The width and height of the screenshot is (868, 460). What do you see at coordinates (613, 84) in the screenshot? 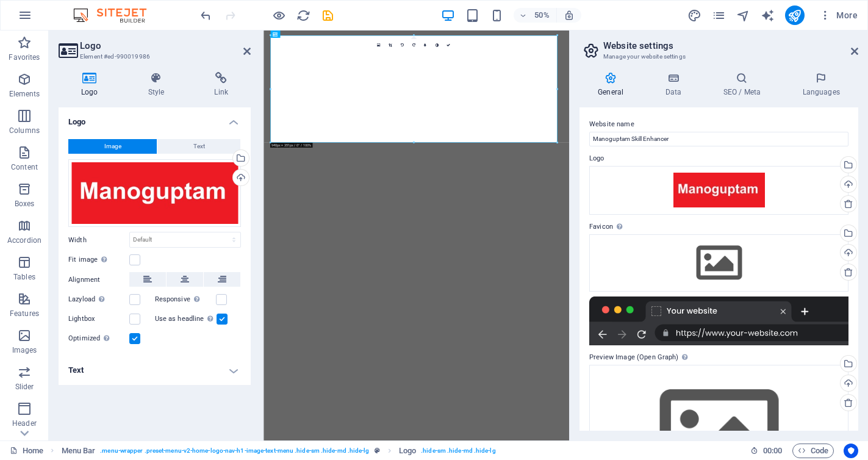
I see `h4: General` at bounding box center [613, 84].